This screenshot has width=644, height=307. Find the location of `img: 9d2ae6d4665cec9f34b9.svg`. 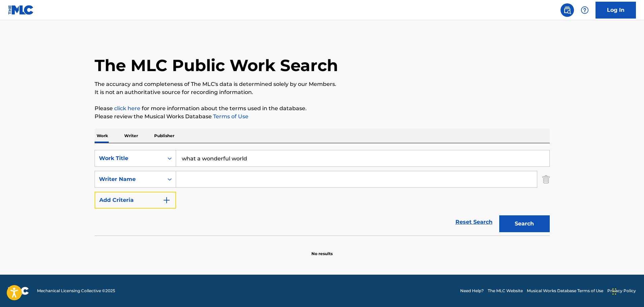

img: 9d2ae6d4665cec9f34b9.svg is located at coordinates (167, 200).